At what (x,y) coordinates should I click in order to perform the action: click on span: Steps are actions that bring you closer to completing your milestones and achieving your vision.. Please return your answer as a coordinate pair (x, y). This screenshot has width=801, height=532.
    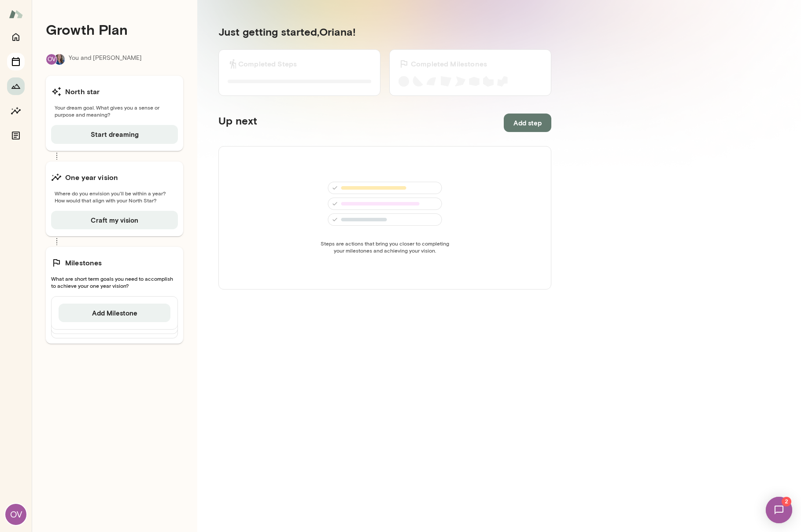
    Looking at the image, I should click on (385, 247).